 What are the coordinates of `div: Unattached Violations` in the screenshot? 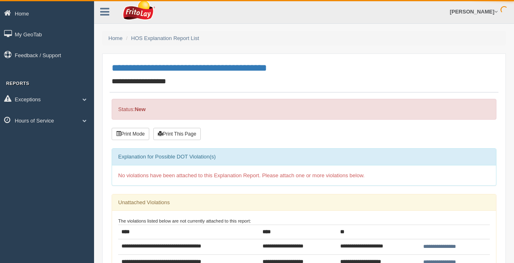 It's located at (304, 203).